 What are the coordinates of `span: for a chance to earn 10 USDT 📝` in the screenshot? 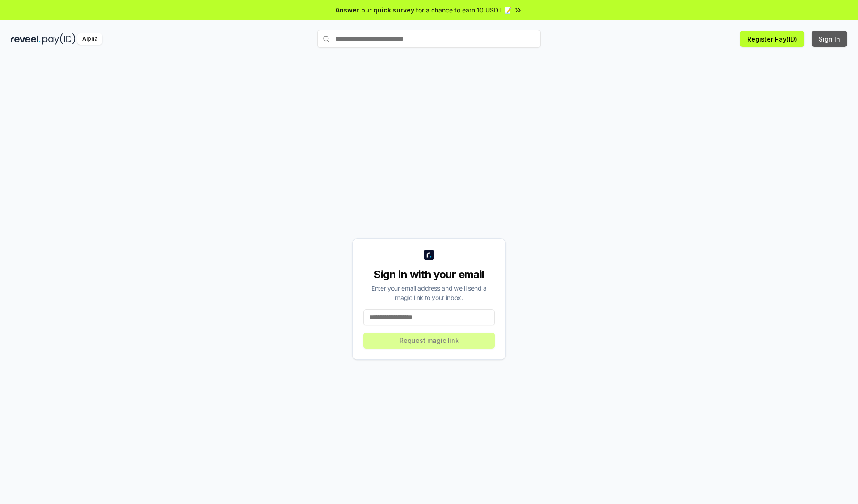 It's located at (464, 10).